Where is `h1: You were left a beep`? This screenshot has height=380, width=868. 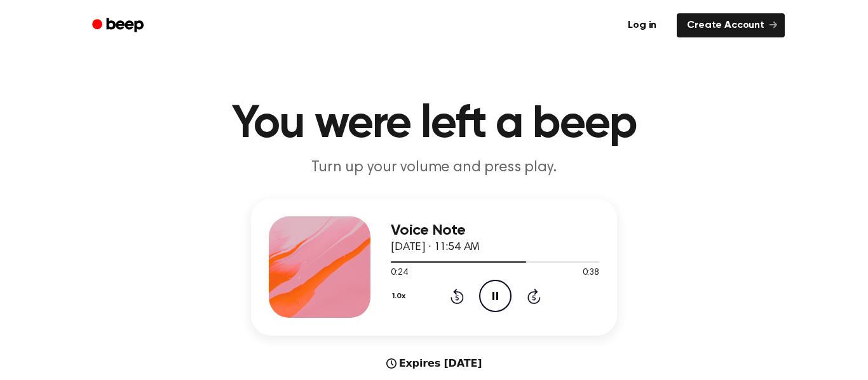
h1: You were left a beep is located at coordinates (434, 124).